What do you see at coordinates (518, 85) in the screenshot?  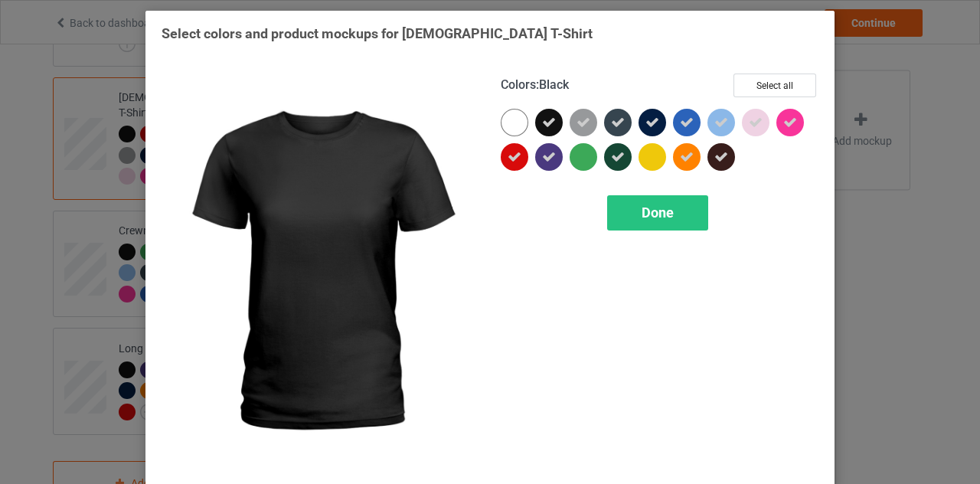 I see `span: Colors` at bounding box center [518, 85].